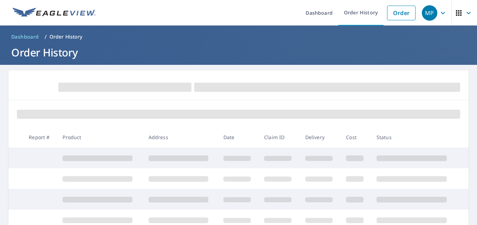 This screenshot has width=477, height=225. I want to click on th: Report #, so click(40, 137).